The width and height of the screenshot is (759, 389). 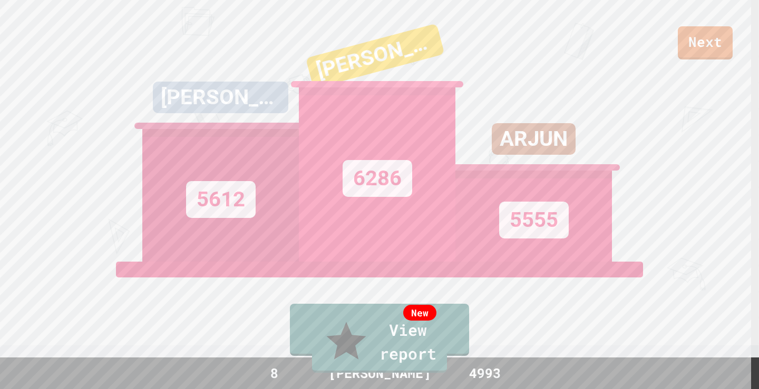 What do you see at coordinates (419, 313) in the screenshot?
I see `div: New` at bounding box center [419, 313].